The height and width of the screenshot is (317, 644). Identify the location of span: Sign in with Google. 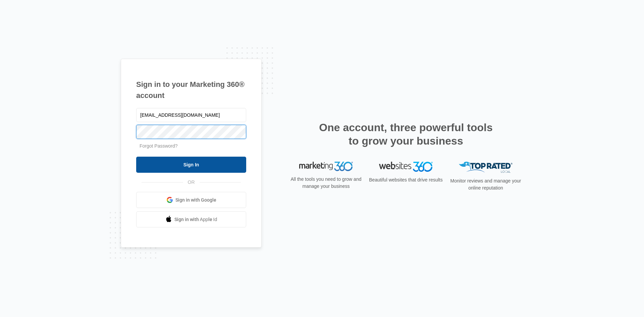
(196, 200).